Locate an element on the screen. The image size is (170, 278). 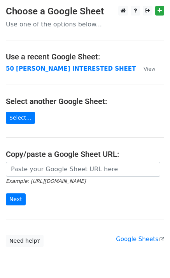
a: View is located at coordinates (145, 69).